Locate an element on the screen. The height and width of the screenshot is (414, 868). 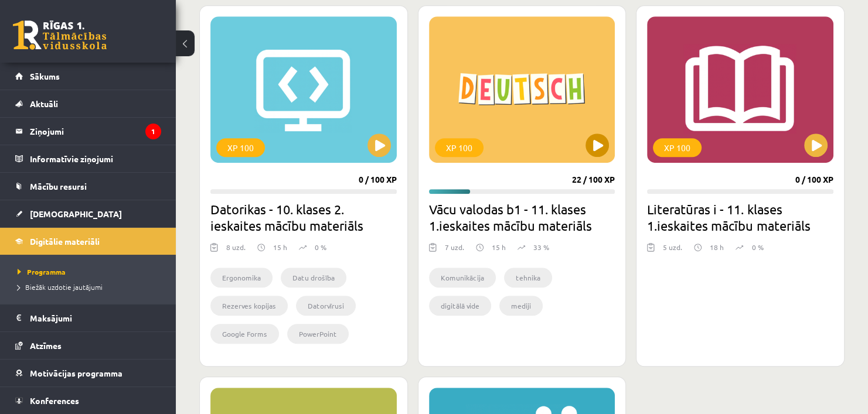
a: Sākums is located at coordinates (88, 76).